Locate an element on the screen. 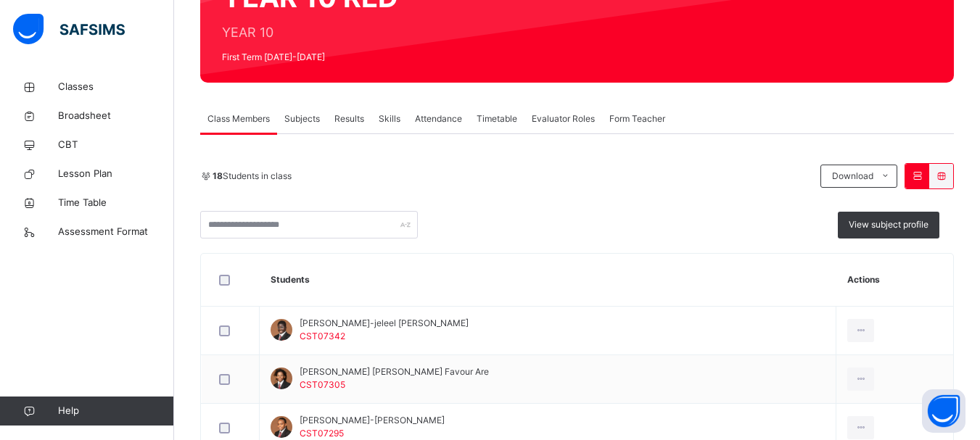 The image size is (980, 440). span: Broadsheet is located at coordinates (116, 116).